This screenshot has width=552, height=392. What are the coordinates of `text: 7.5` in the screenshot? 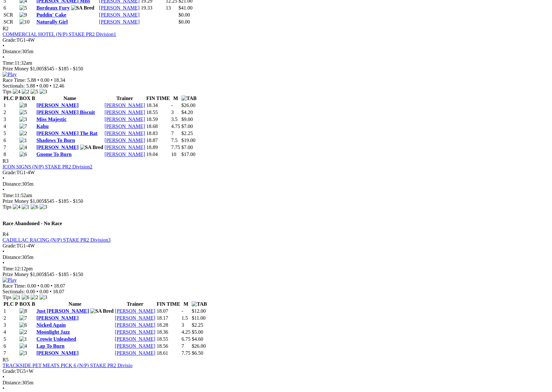 It's located at (175, 140).